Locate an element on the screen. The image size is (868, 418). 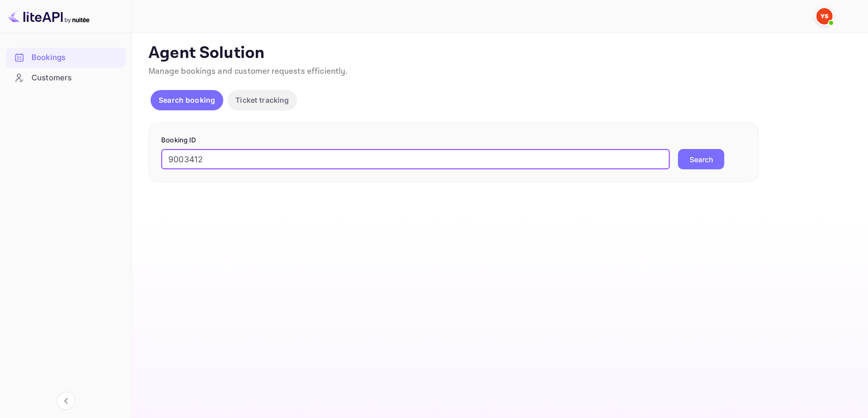
p: Ticket tracking is located at coordinates (262, 100).